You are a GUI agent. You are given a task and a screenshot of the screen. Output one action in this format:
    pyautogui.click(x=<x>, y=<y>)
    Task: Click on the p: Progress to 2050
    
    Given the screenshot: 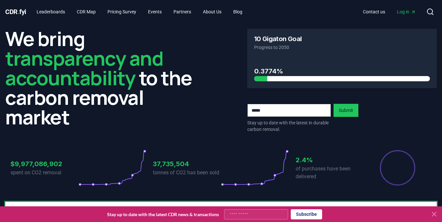 What is the action you would take?
    pyautogui.click(x=342, y=47)
    